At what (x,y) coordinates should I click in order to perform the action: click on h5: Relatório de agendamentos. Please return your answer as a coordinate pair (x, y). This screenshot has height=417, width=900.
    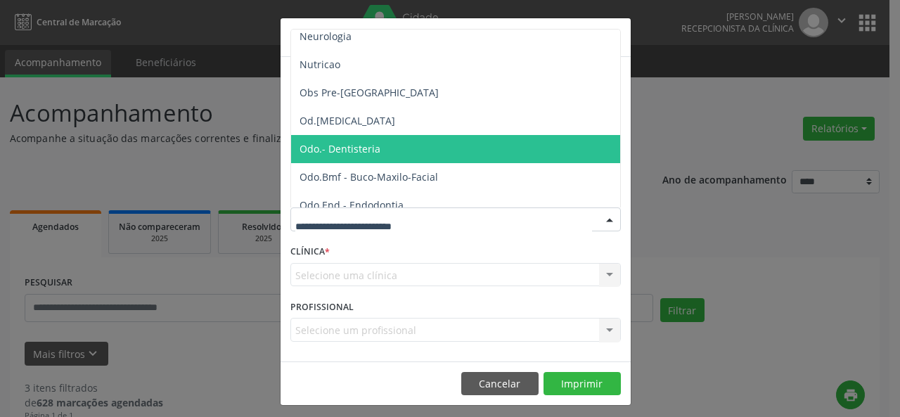
    Looking at the image, I should click on (370, 37).